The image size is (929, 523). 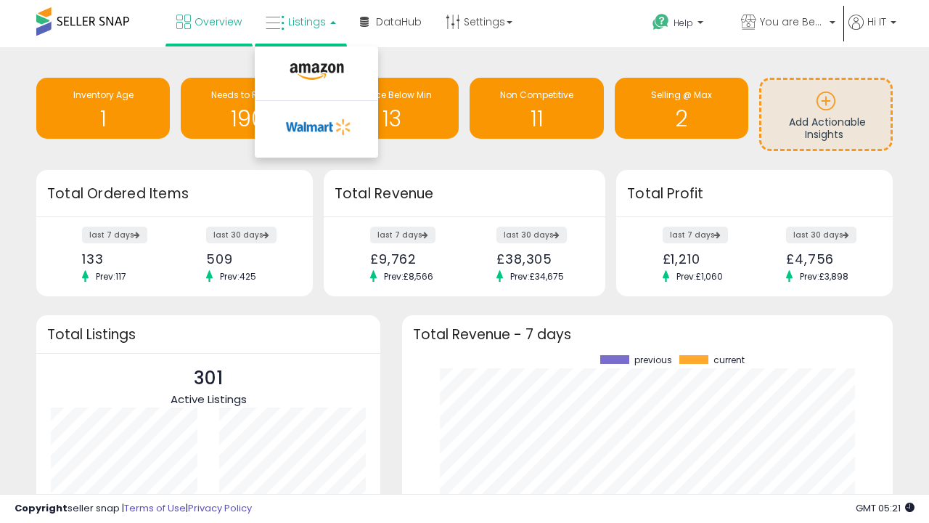 What do you see at coordinates (247, 108) in the screenshot?
I see `a: Needs to Reprice 190` at bounding box center [247, 108].